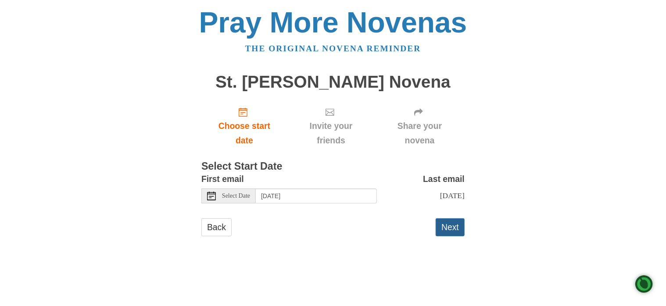  I want to click on span: Invite your friends, so click(331, 133).